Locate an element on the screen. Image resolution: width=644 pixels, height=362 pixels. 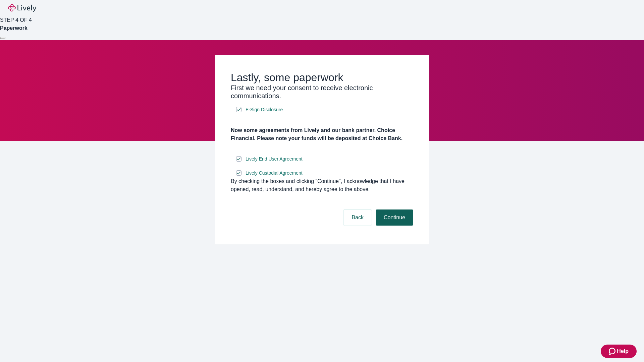
span: E-Sign Disclosure is located at coordinates (264, 110).